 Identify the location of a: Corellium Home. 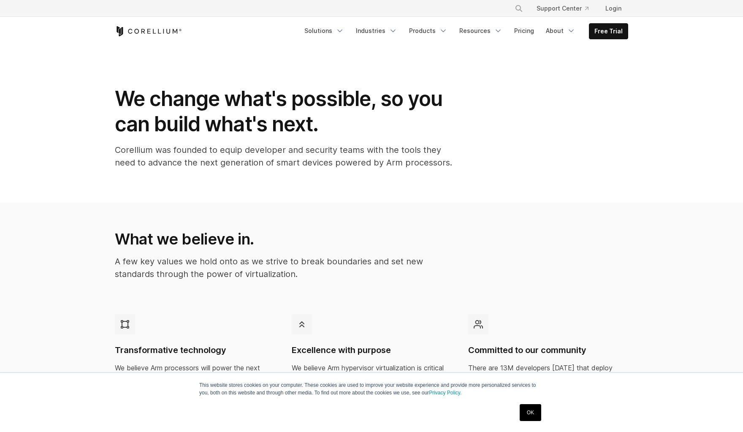
(148, 31).